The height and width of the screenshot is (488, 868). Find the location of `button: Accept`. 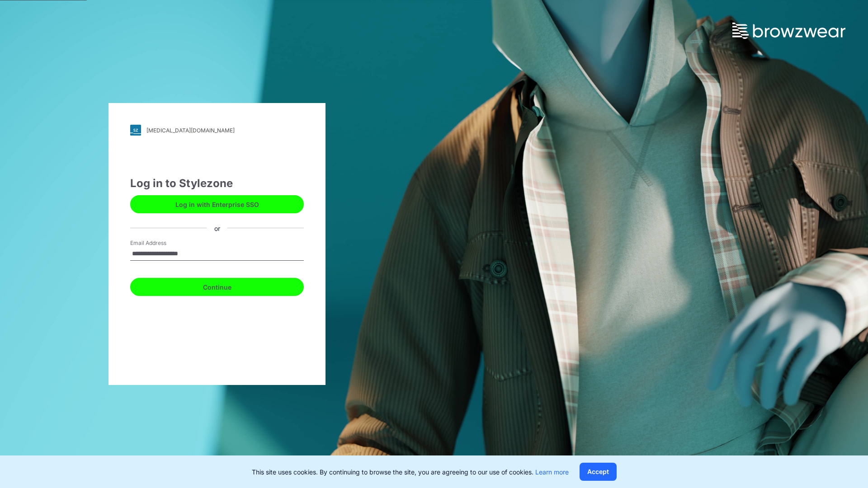

button: Accept is located at coordinates (599, 472).